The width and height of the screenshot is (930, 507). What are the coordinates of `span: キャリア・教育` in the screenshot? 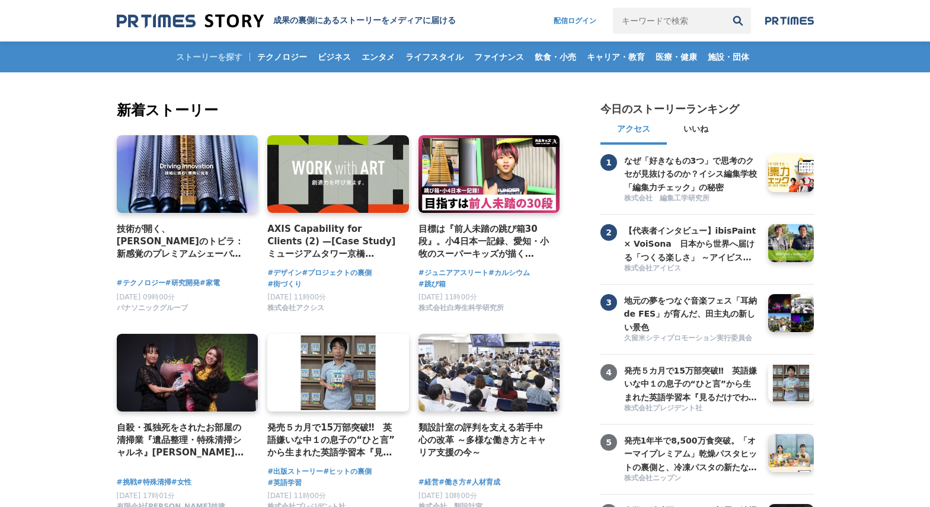 It's located at (616, 57).